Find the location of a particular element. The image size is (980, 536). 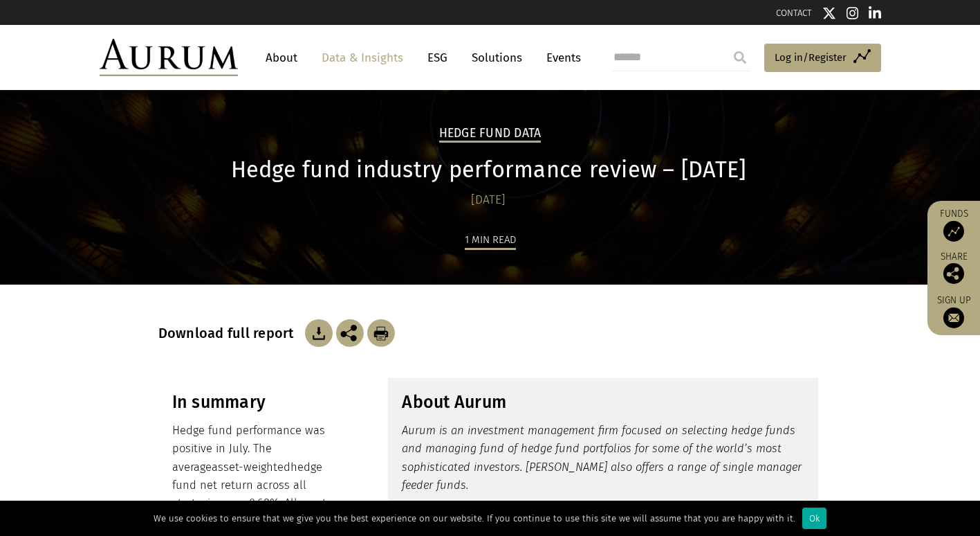

img: Access Funds is located at coordinates (954, 232).